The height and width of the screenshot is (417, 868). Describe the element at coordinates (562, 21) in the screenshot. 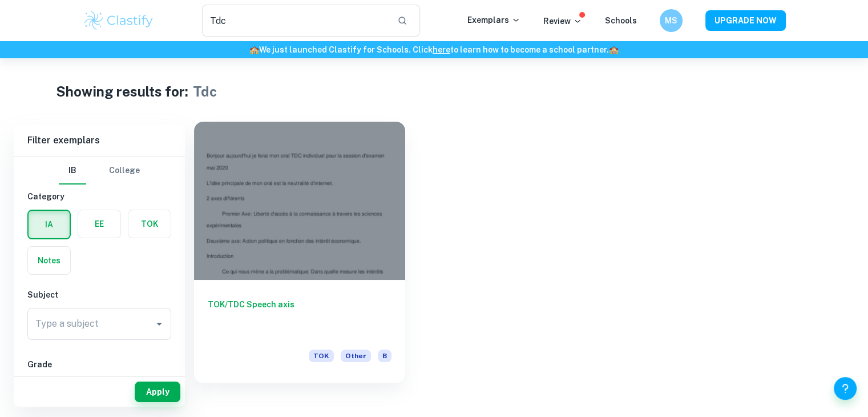

I see `p: Review` at that location.